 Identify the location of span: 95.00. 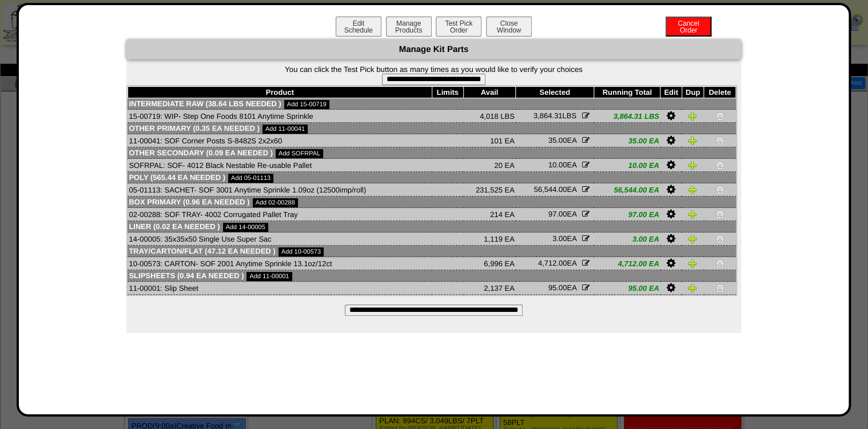
(557, 288).